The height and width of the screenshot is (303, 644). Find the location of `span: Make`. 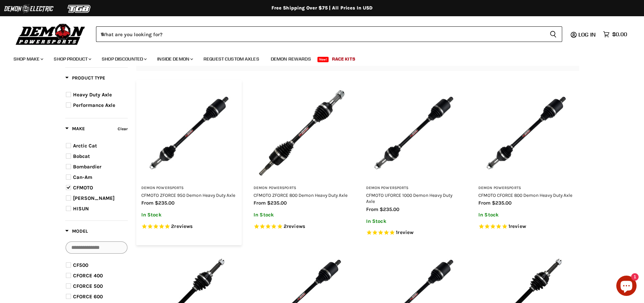

span: Make is located at coordinates (75, 129).